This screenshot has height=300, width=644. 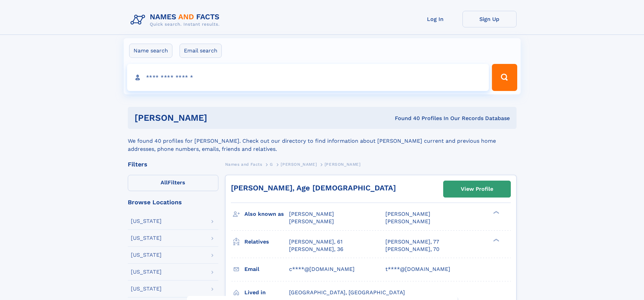 I want to click on div: View Profile, so click(x=477, y=189).